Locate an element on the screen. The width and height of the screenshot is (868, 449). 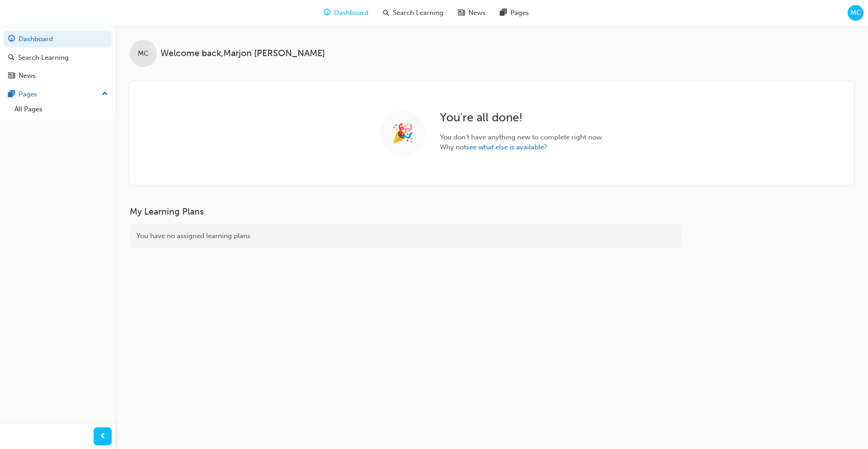
div: News is located at coordinates (27, 75).